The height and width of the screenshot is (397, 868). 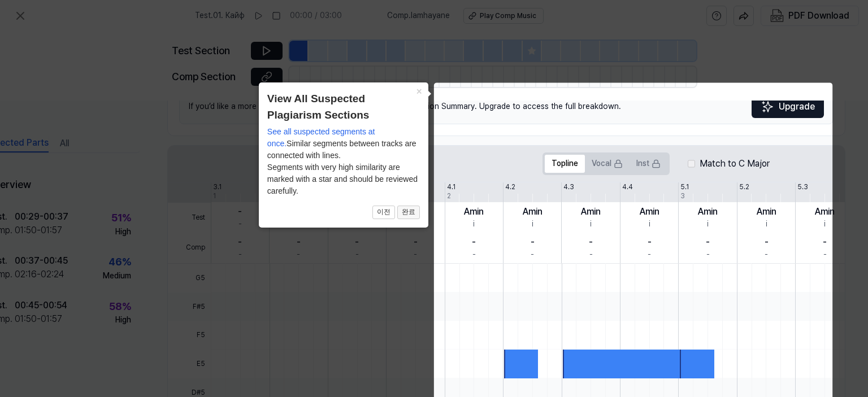 What do you see at coordinates (408, 212) in the screenshot?
I see `button: 완료` at bounding box center [408, 212].